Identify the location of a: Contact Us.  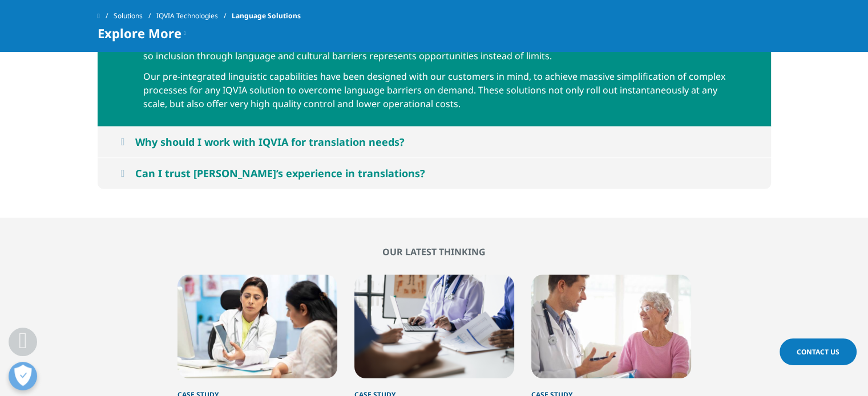
(818, 352).